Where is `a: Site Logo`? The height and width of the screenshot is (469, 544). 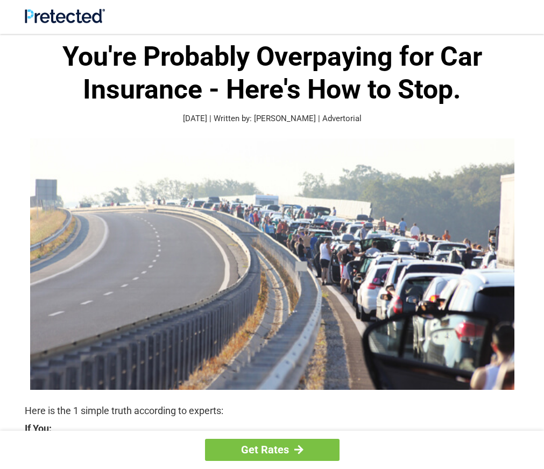
a: Site Logo is located at coordinates (65, 20).